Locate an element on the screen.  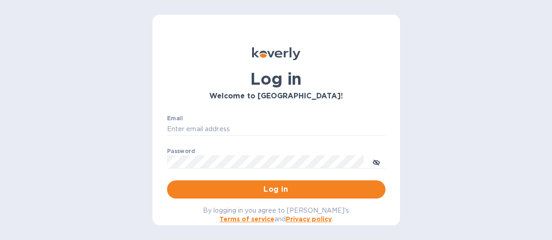
button: Log in is located at coordinates (276, 189).